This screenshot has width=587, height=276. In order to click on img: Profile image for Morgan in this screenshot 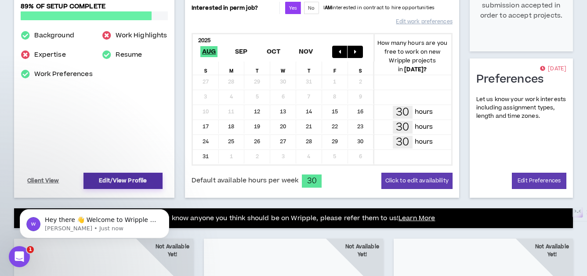, I will do `click(27, 33)`.